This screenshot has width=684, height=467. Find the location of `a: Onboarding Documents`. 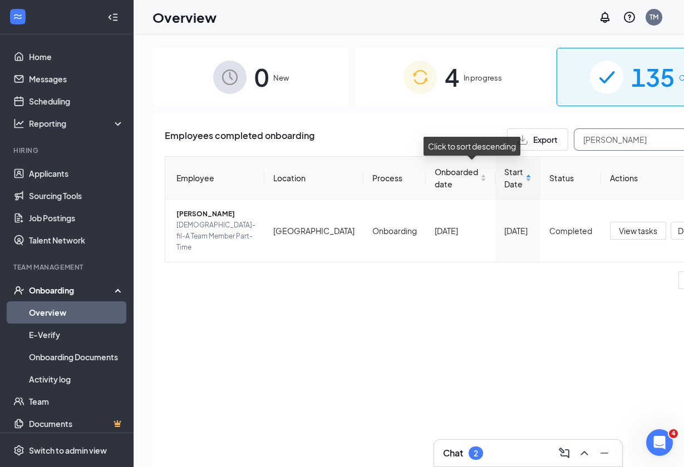

a: Onboarding Documents is located at coordinates (76, 357).